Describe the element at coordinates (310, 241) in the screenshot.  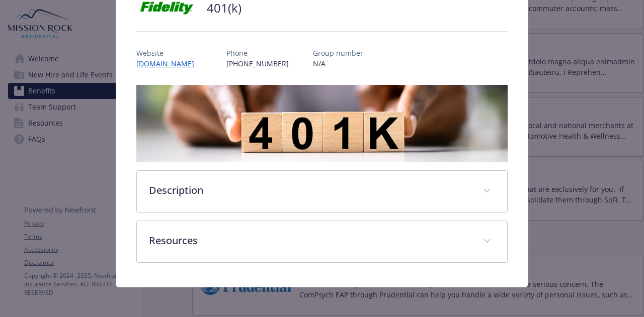
I see `p: Resources` at that location.